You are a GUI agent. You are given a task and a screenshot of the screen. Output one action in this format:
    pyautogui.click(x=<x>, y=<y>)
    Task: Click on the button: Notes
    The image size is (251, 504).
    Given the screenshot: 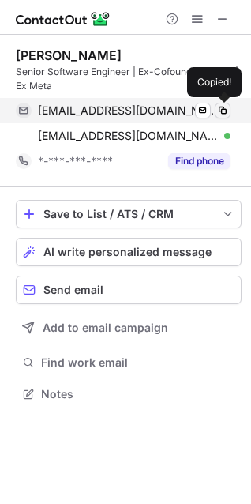 What is the action you would take?
    pyautogui.click(x=129, y=394)
    